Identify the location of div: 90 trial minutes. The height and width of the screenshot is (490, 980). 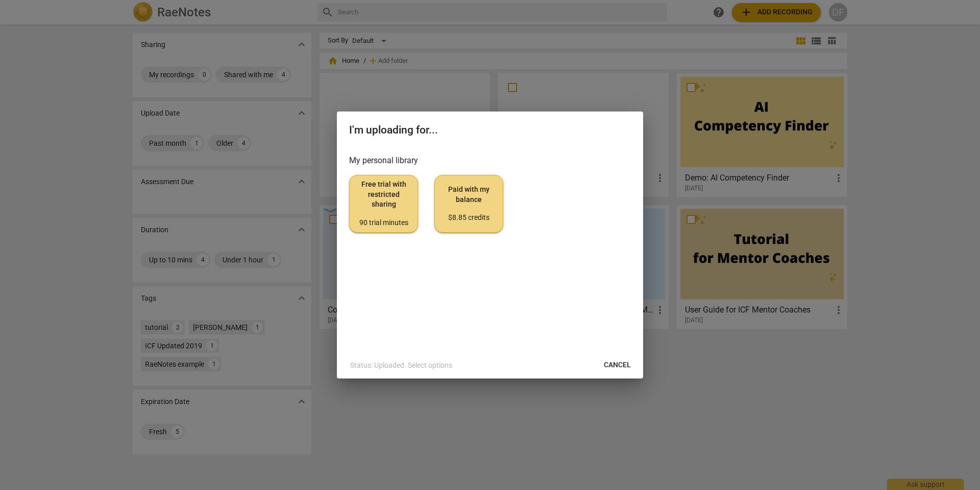
(384, 223).